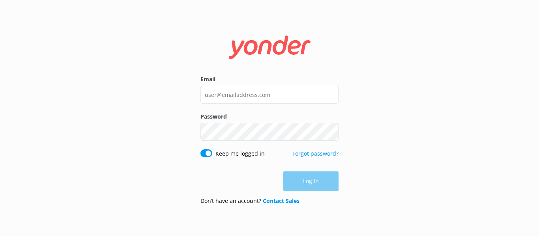 This screenshot has width=539, height=236. I want to click on a: Forgot password?, so click(315, 153).